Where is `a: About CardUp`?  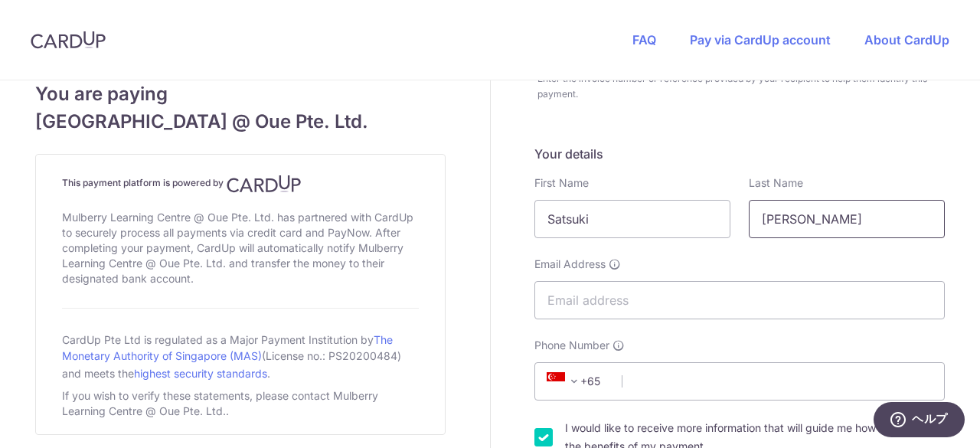 a: About CardUp is located at coordinates (907, 40).